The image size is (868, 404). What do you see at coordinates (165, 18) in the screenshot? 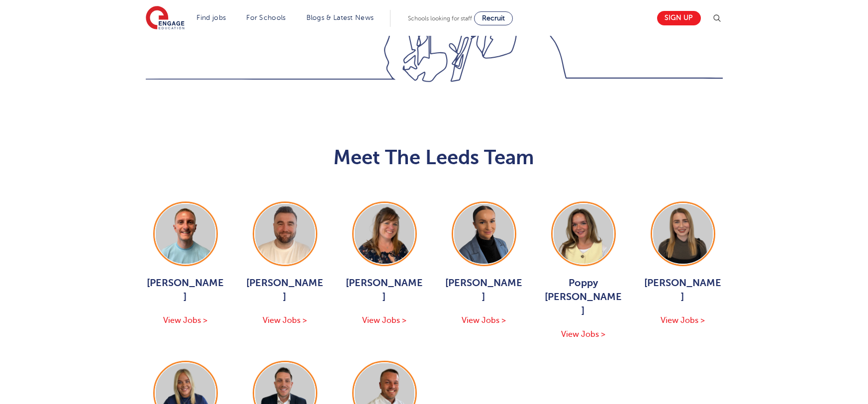
I see `img: Engage Education` at bounding box center [165, 18].